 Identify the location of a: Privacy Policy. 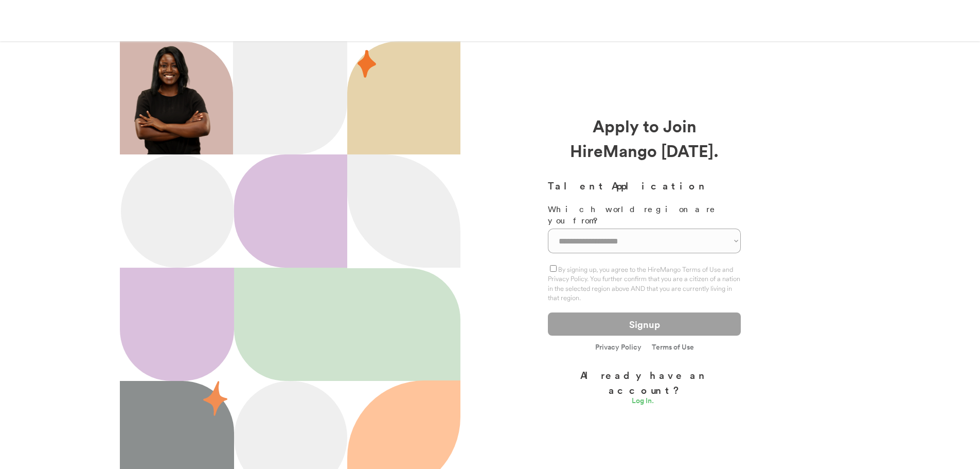
(619, 347).